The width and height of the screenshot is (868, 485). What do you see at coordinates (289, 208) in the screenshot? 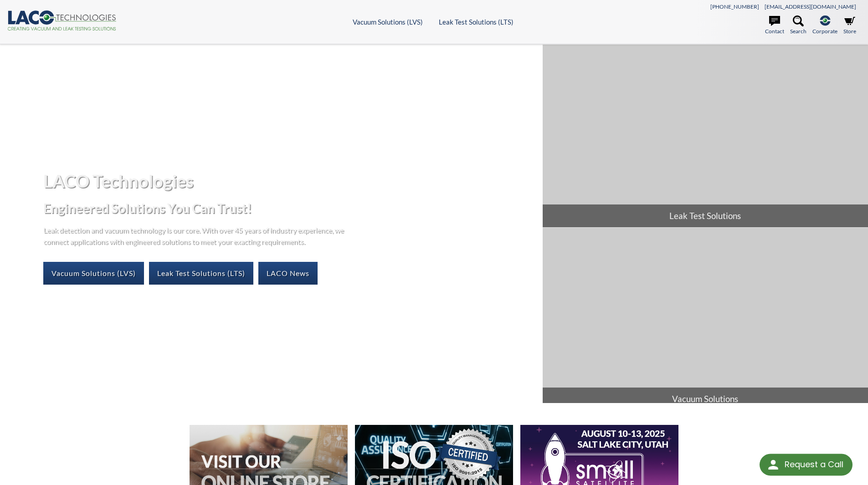
I see `h2: Engineered Solutions You Can Trust!` at bounding box center [289, 208].